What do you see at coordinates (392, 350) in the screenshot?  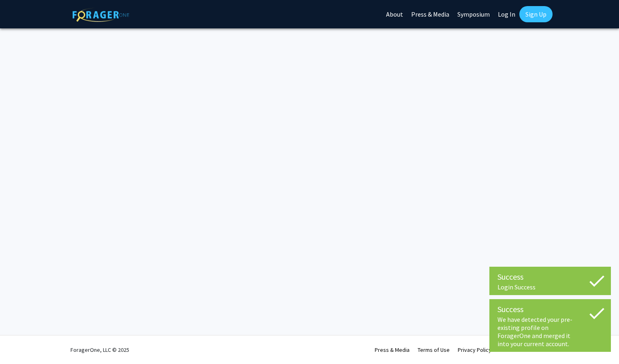 I see `a: Press & Media` at bounding box center [392, 350].